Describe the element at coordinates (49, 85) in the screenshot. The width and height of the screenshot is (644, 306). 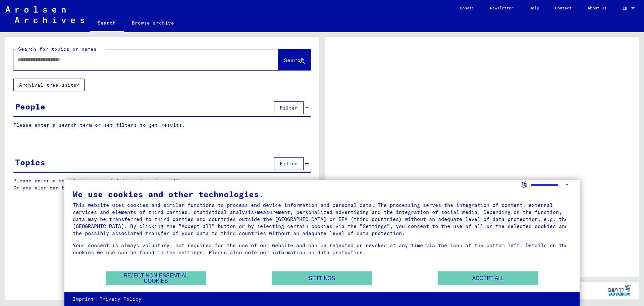
I see `button: Archival tree units` at that location.